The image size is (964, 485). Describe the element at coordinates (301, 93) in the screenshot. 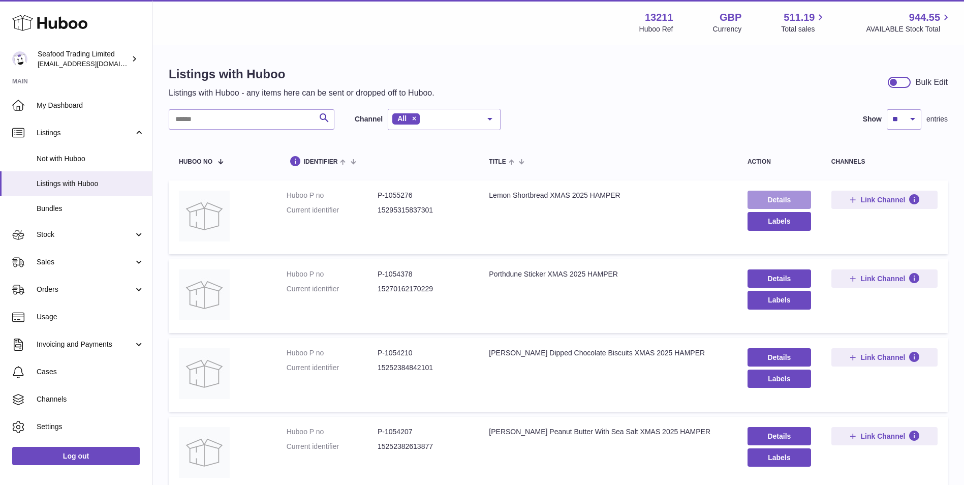

I see `p: Listings with Huboo - any items here can be sent or dropped off to Huboo.` at that location.